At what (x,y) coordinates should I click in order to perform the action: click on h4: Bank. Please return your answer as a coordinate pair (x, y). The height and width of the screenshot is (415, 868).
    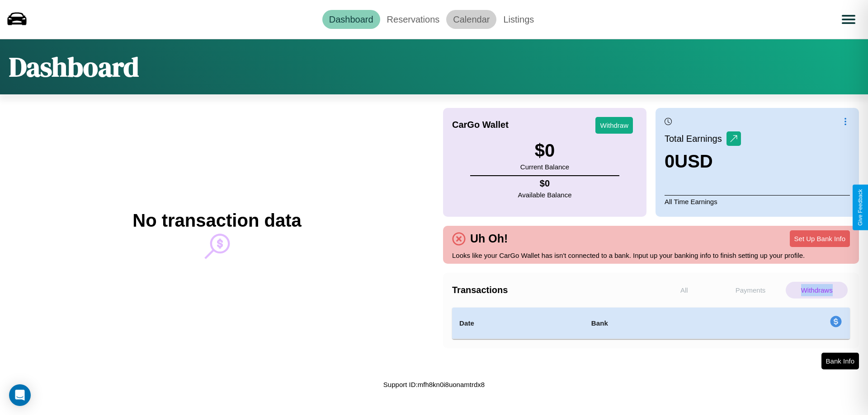
    Looking at the image, I should click on (654, 323).